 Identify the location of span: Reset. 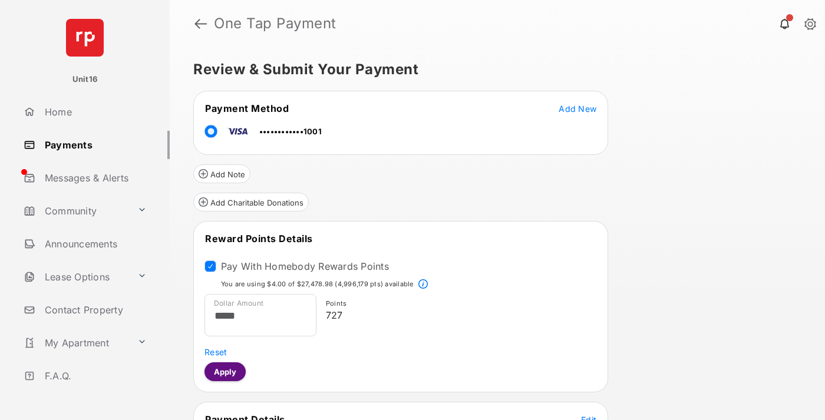
(216, 352).